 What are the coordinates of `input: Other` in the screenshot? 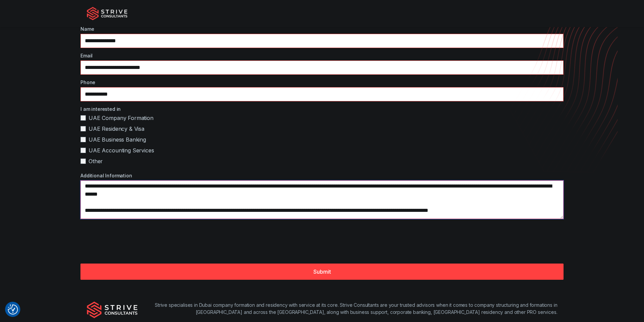 It's located at (83, 161).